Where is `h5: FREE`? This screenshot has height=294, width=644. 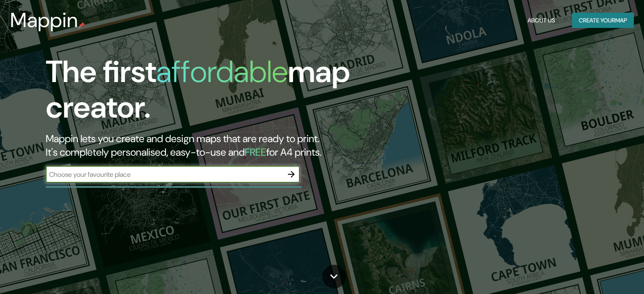
h5: FREE is located at coordinates (255, 152).